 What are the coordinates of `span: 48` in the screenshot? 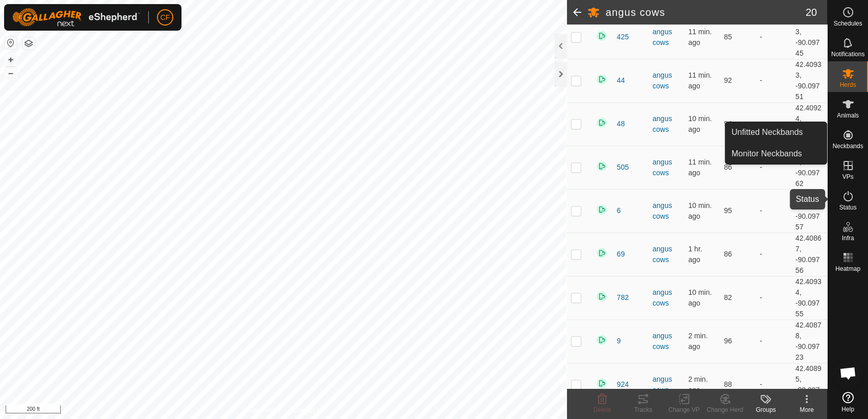 It's located at (621, 124).